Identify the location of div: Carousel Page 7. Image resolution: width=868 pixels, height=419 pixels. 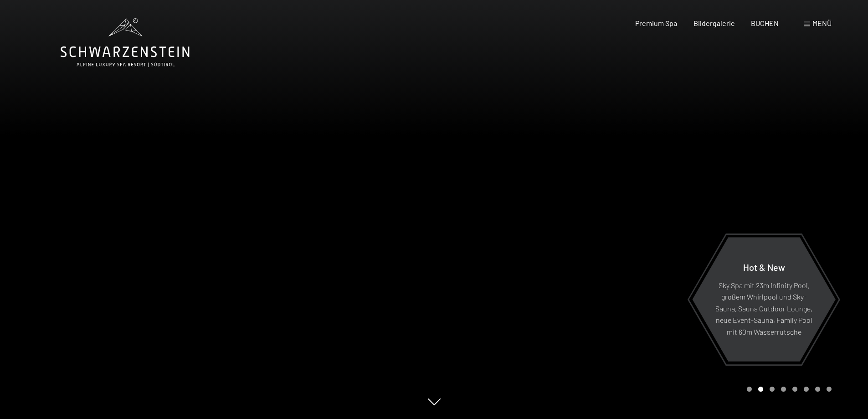
(817, 389).